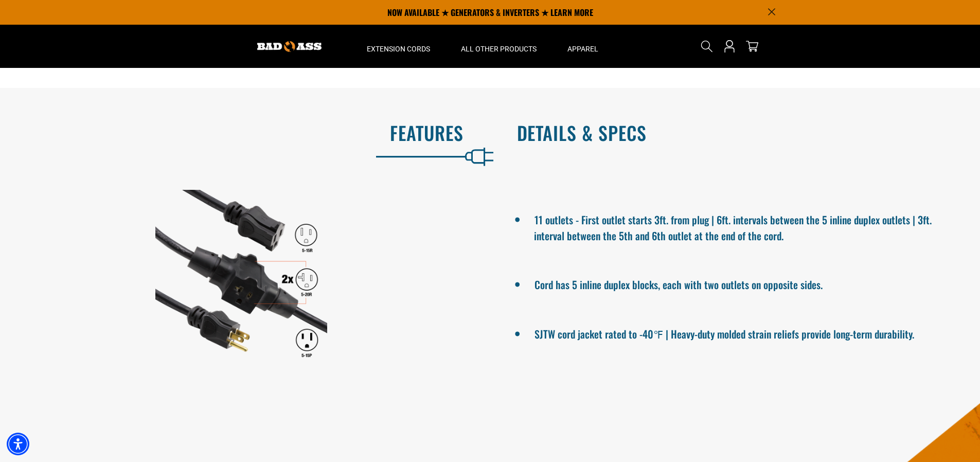  I want to click on h2: Details & Specs, so click(738, 133).